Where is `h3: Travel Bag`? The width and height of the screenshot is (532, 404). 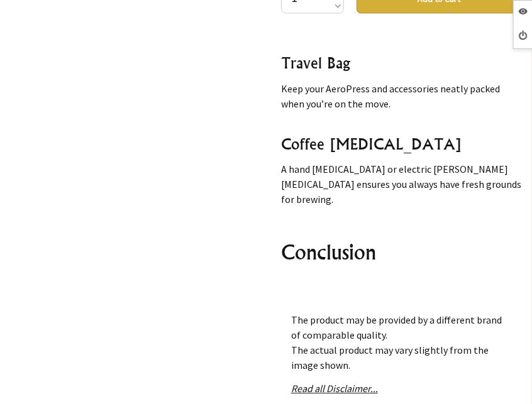 h3: Travel Bag is located at coordinates (401, 63).